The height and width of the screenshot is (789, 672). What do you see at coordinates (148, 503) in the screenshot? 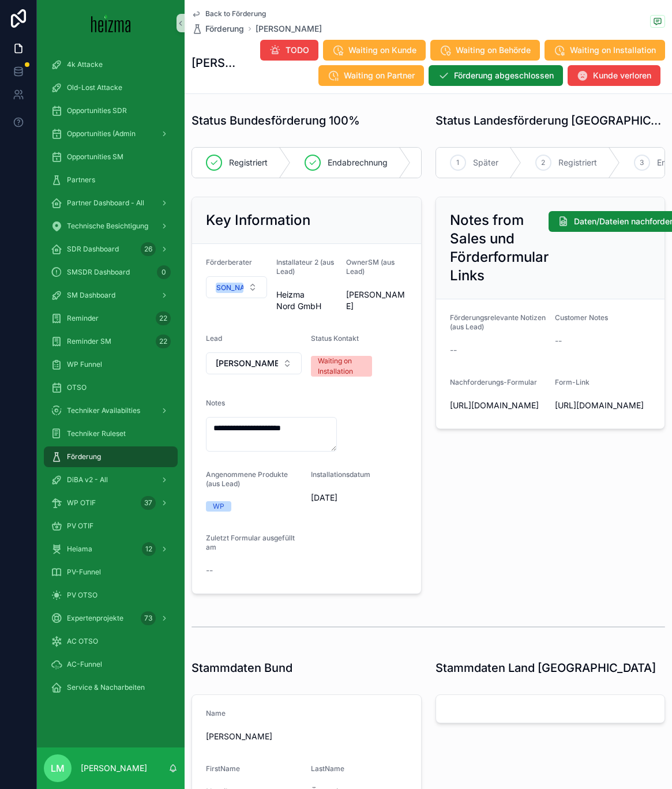
I see `div: 37` at bounding box center [148, 503].